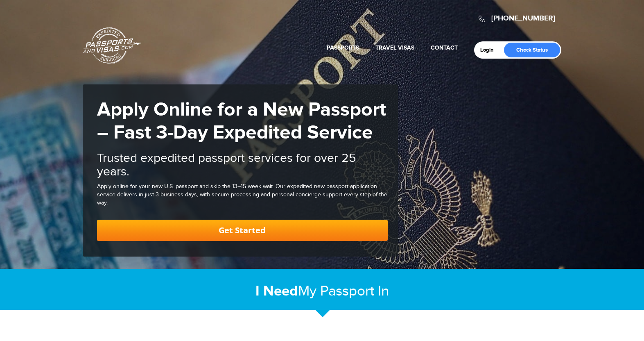  Describe the element at coordinates (395, 48) in the screenshot. I see `a: Travel Visas` at that location.